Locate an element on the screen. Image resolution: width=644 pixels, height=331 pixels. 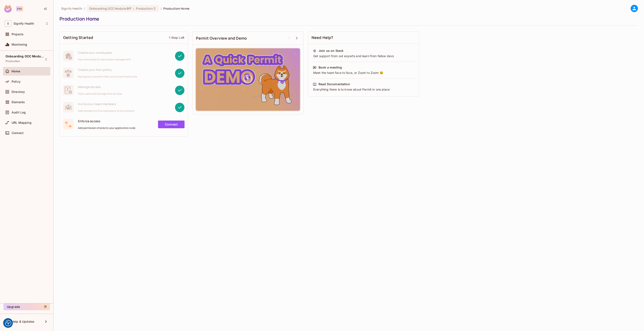
span: Connect is located at coordinates (18, 133).